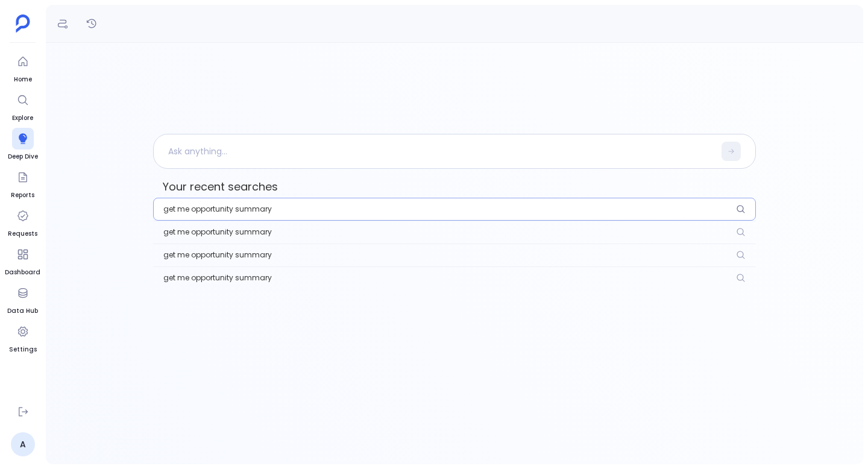 The image size is (868, 469). I want to click on img: petavue logo, so click(23, 23).